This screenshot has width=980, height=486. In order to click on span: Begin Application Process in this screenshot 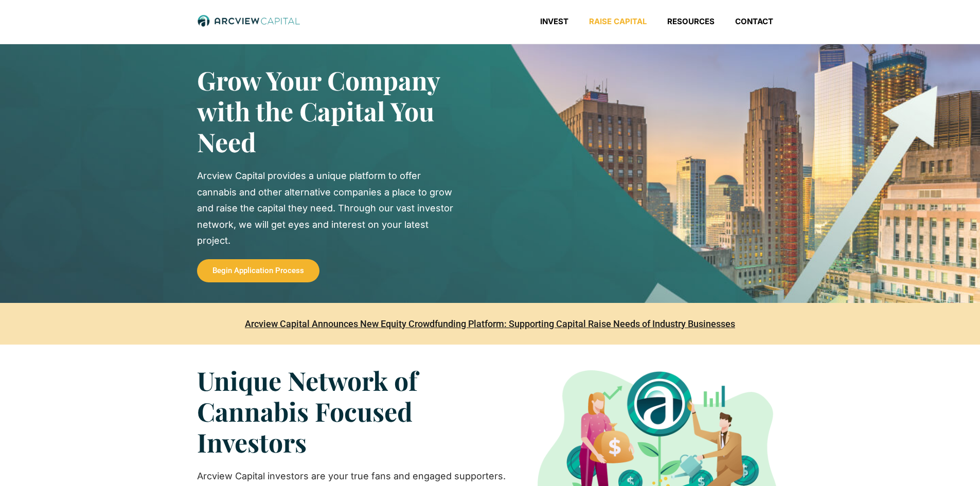, I will do `click(258, 271)`.